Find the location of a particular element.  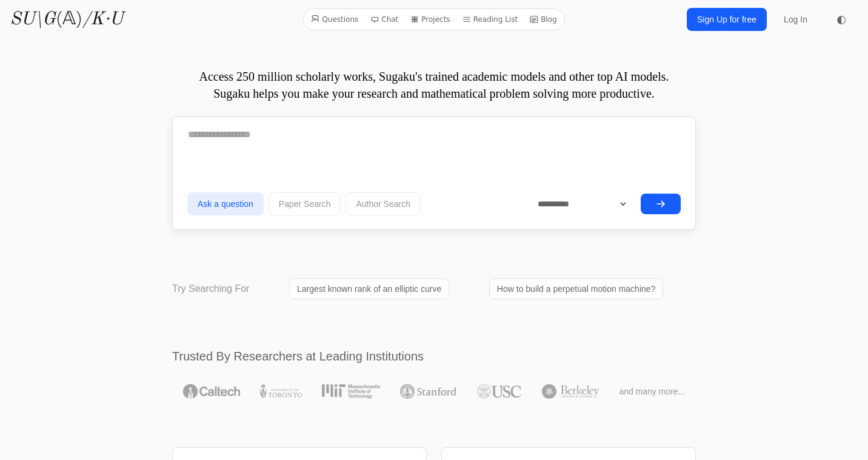

button: Author Search is located at coordinates (383, 204).